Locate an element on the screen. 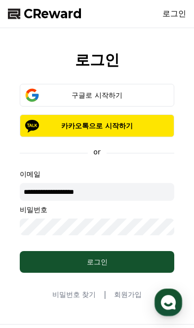 This screenshot has width=194, height=328. p: 카카오톡으로 시작하기 is located at coordinates (97, 126).